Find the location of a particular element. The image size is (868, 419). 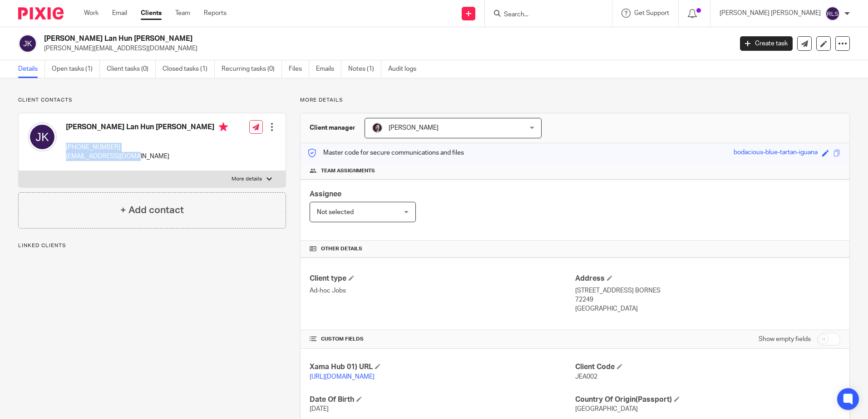

a: Audit logs is located at coordinates (405, 69).